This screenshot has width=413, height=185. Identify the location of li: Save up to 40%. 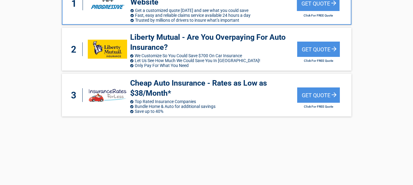
(214, 111).